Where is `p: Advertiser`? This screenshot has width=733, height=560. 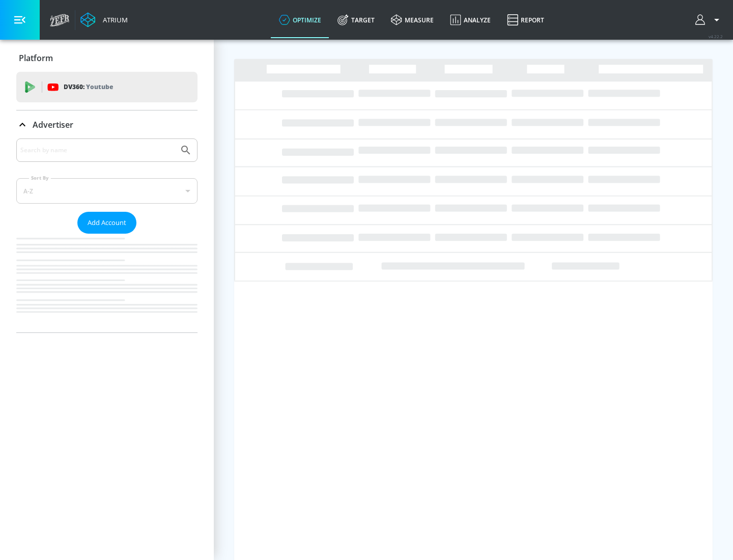
p: Advertiser is located at coordinates (53, 125).